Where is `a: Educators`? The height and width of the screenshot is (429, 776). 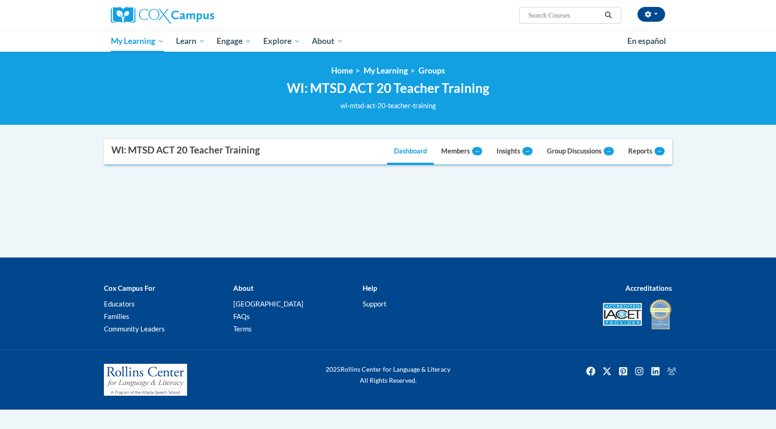
a: Educators is located at coordinates (119, 304).